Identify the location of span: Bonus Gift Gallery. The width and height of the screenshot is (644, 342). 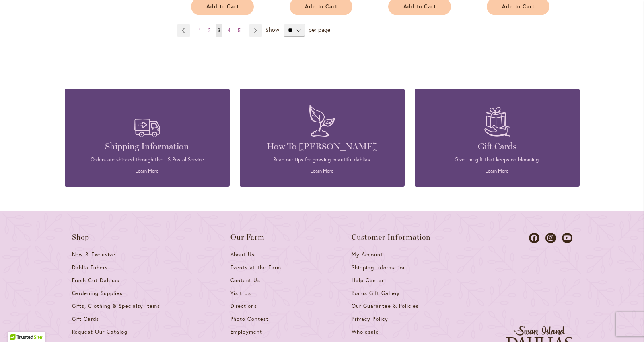
(375, 293).